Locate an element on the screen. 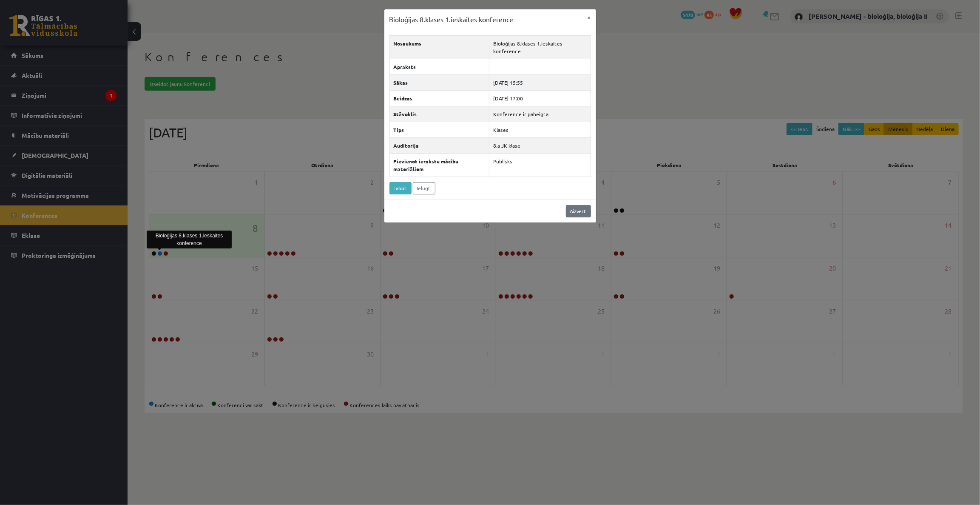 Image resolution: width=980 pixels, height=505 pixels. th: Nosaukums is located at coordinates (439, 47).